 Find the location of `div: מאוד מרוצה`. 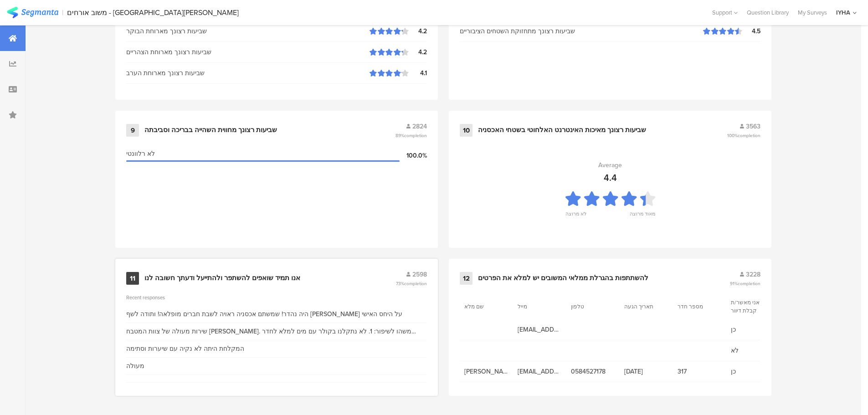

div: מאוד מרוצה is located at coordinates (642, 216).